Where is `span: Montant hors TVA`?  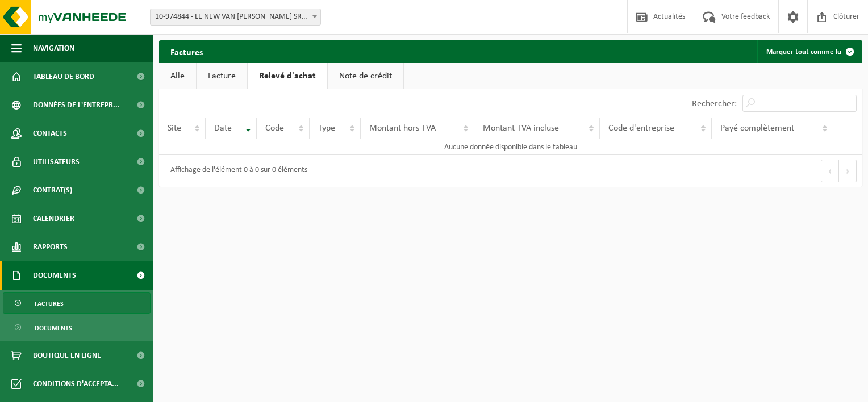
span: Montant hors TVA is located at coordinates (402, 129).